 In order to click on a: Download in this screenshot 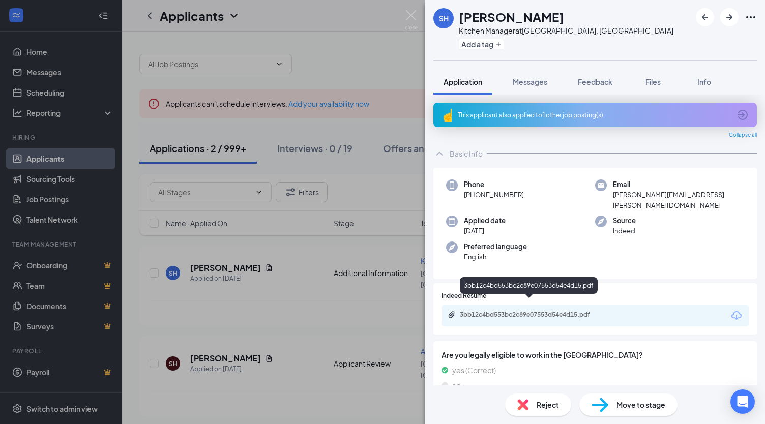, I will do `click(736, 316)`.